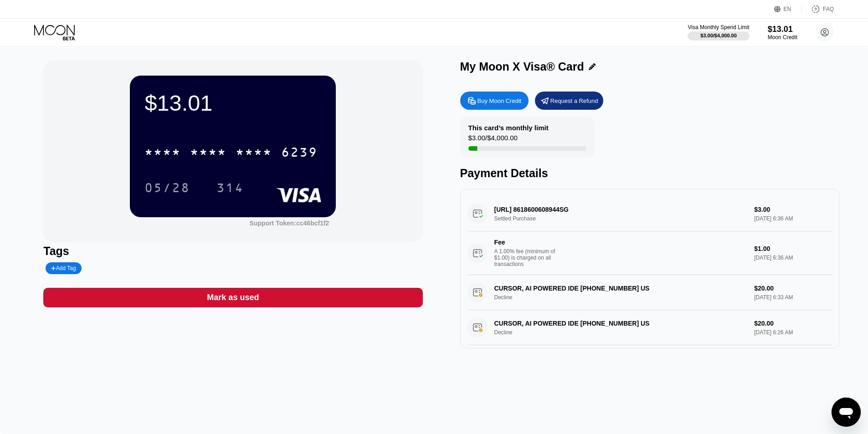 This screenshot has height=434, width=868. Describe the element at coordinates (793, 249) in the screenshot. I see `div: $1.00` at that location.